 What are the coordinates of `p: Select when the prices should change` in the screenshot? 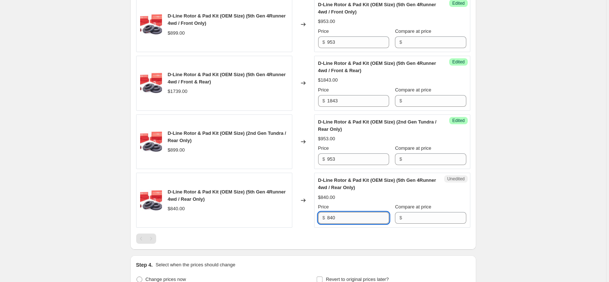 It's located at (195, 265).